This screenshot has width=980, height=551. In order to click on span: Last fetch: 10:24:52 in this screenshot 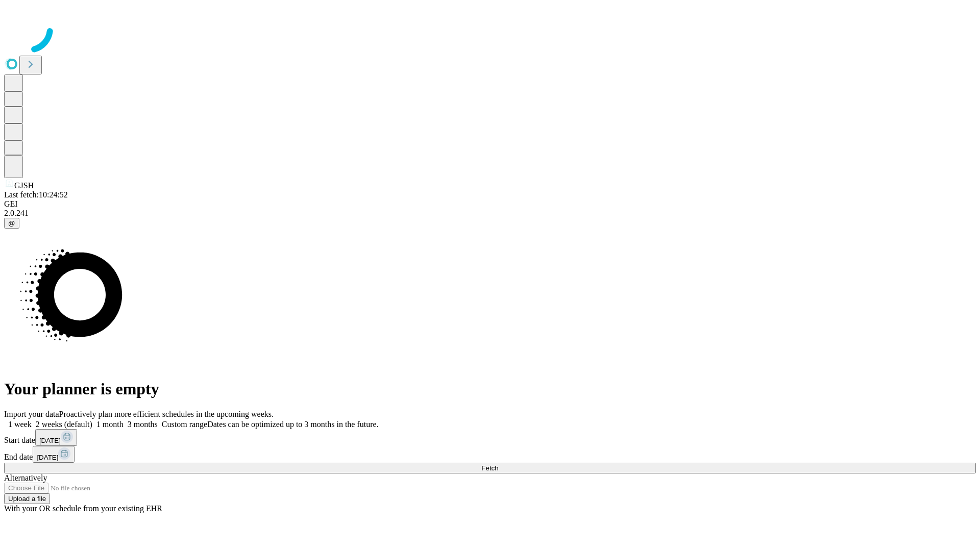, I will do `click(36, 194)`.